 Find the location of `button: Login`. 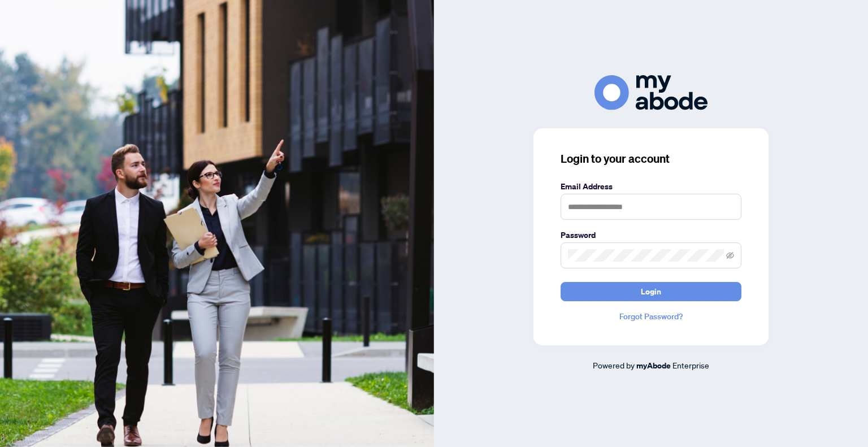

button: Login is located at coordinates (651, 291).